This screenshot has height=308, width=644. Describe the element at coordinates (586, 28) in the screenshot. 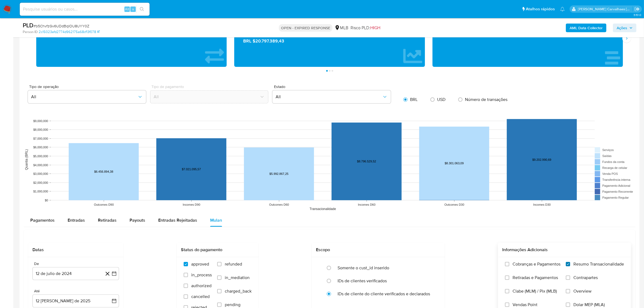

I see `button: AML Data Collector` at that location.